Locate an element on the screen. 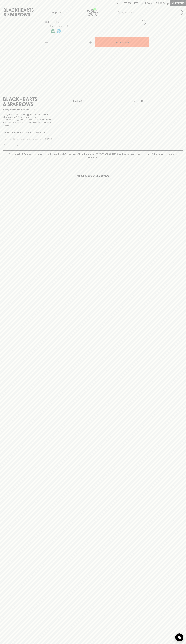  p: SUBSCRIBE is located at coordinates (47, 139).